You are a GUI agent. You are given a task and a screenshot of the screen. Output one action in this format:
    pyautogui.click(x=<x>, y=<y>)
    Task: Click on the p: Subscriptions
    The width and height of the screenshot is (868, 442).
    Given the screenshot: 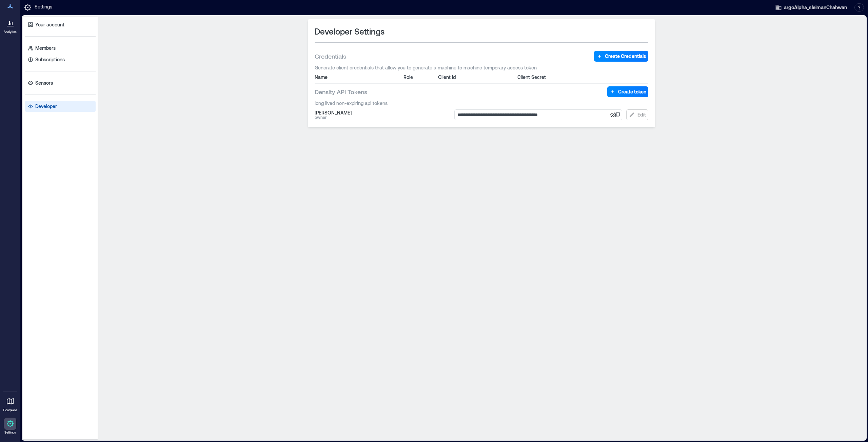 What is the action you would take?
    pyautogui.click(x=50, y=60)
    